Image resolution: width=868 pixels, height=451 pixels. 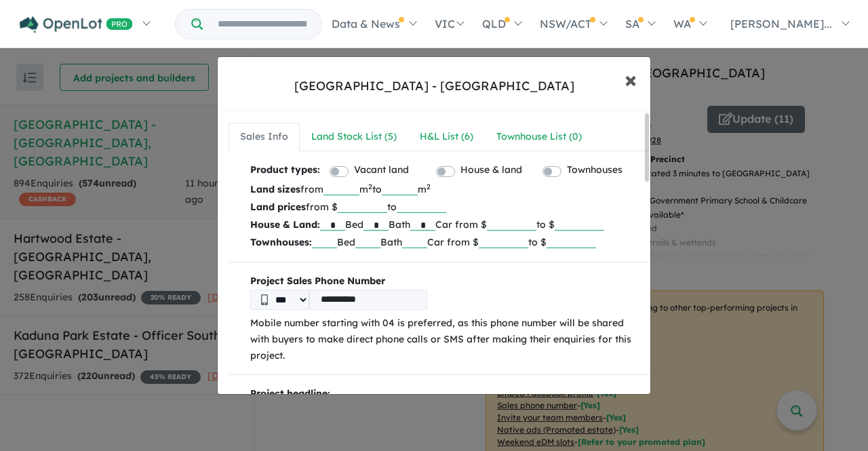 I want to click on label: Vacant land, so click(x=381, y=170).